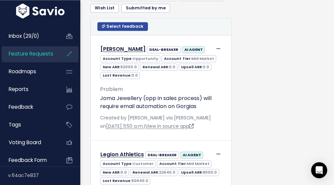 The width and height of the screenshot is (334, 185). What do you see at coordinates (25, 142) in the screenshot?
I see `span: Voting Board` at bounding box center [25, 142].